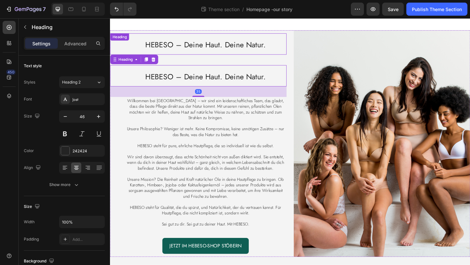 The image size is (470, 265). Describe the element at coordinates (295, 136) in the screenshot. I see `img: gempages_500889363882706150-3ef88990-dc76-45d1-8972-6d3fd743f9f5.png` at that location.